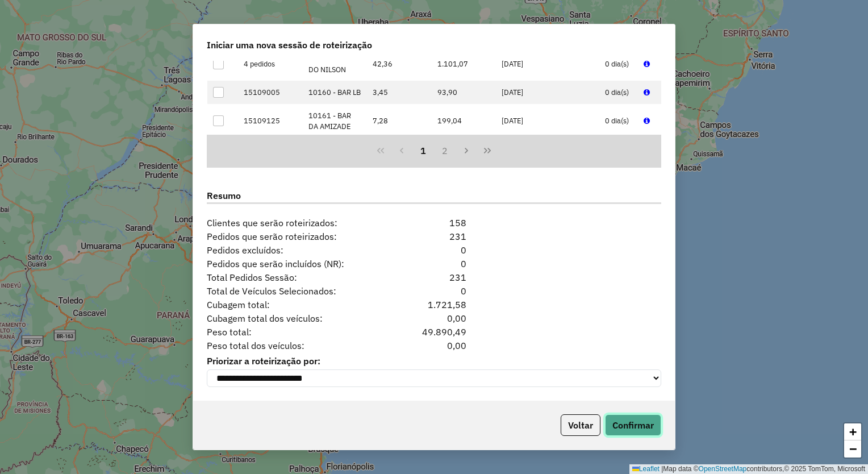 Image resolution: width=868 pixels, height=474 pixels. What do you see at coordinates (297, 250) in the screenshot?
I see `span: Pedidos excluídos:` at bounding box center [297, 250].